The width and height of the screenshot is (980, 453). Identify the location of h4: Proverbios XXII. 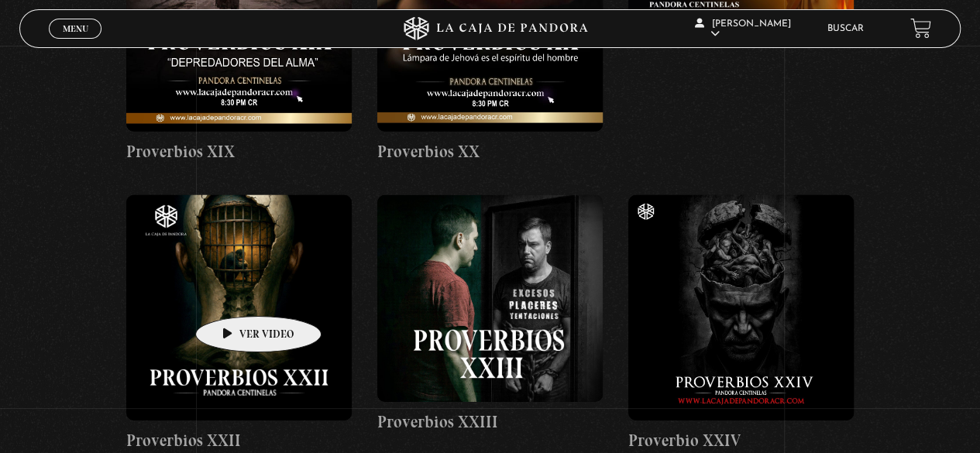
(239, 441).